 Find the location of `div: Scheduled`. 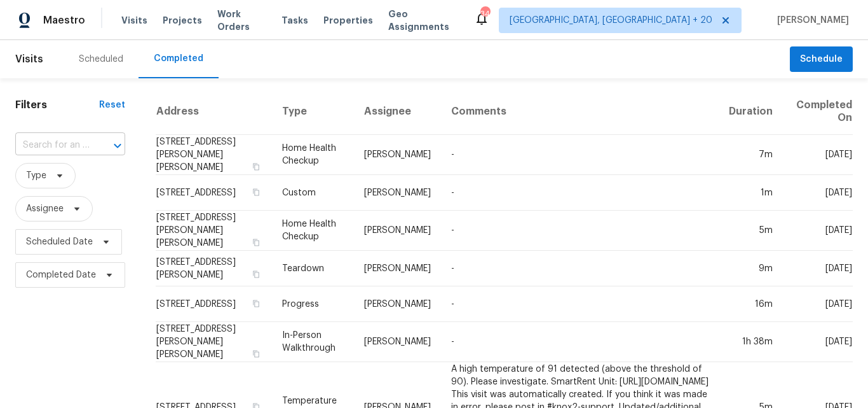

div: Scheduled is located at coordinates (101, 59).